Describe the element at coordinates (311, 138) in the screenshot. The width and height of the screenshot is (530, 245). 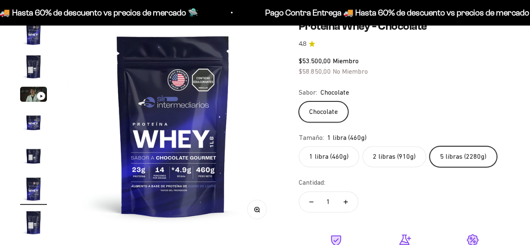
I see `legend: Tamaño:` at that location.